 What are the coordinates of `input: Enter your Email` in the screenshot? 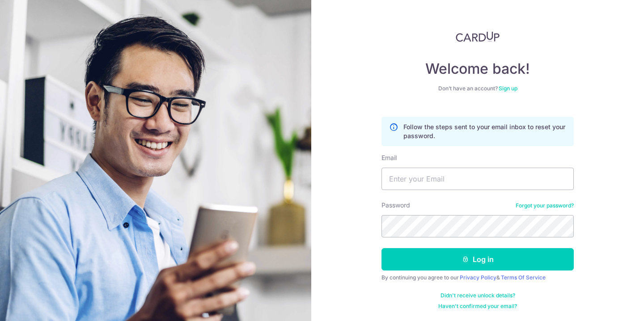 It's located at (478, 179).